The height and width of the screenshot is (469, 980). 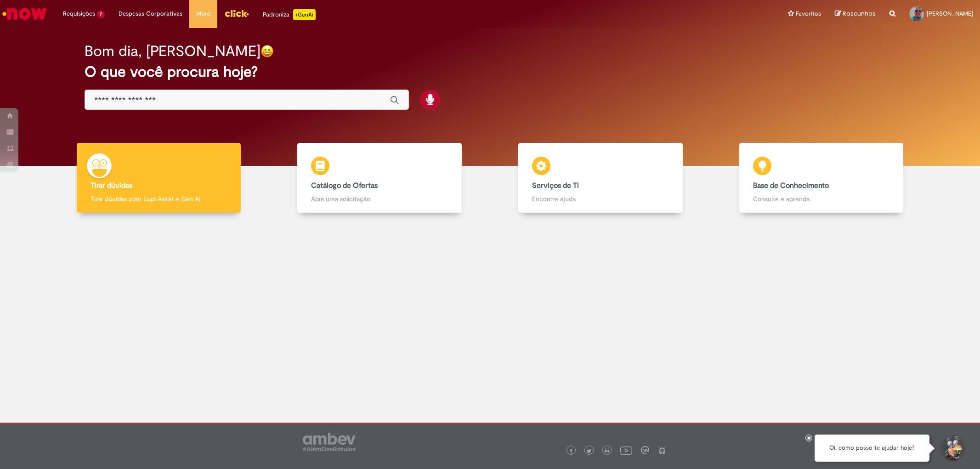 I want to click on b: Serviços de TI, so click(x=556, y=186).